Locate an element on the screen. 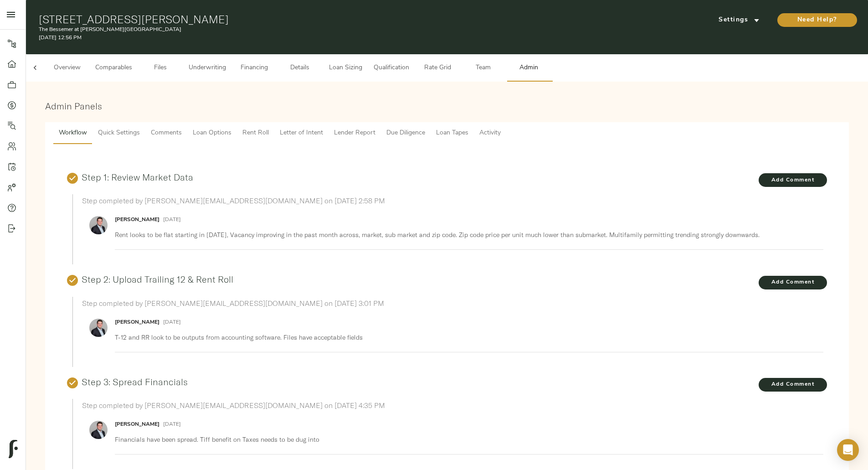 The width and height of the screenshot is (868, 470). span: Rent Roll is located at coordinates (256, 133).